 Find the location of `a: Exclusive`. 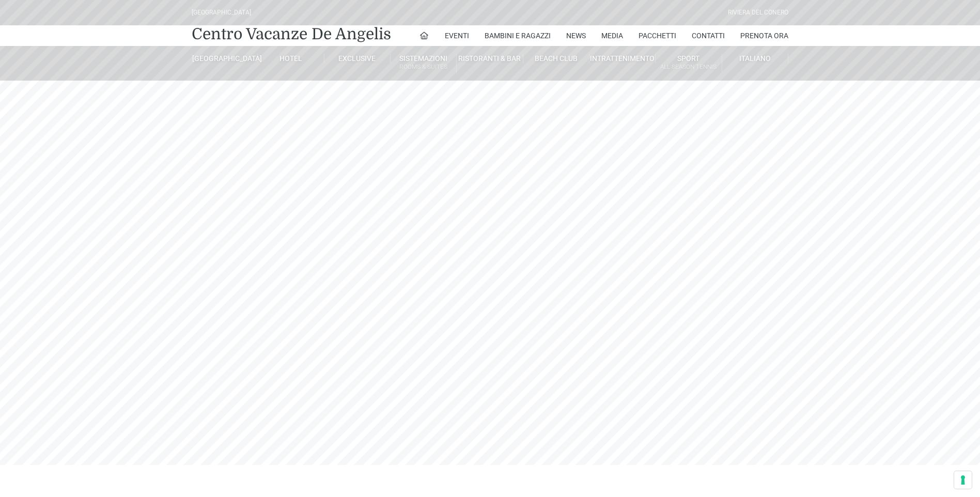

a: Exclusive is located at coordinates (358, 58).